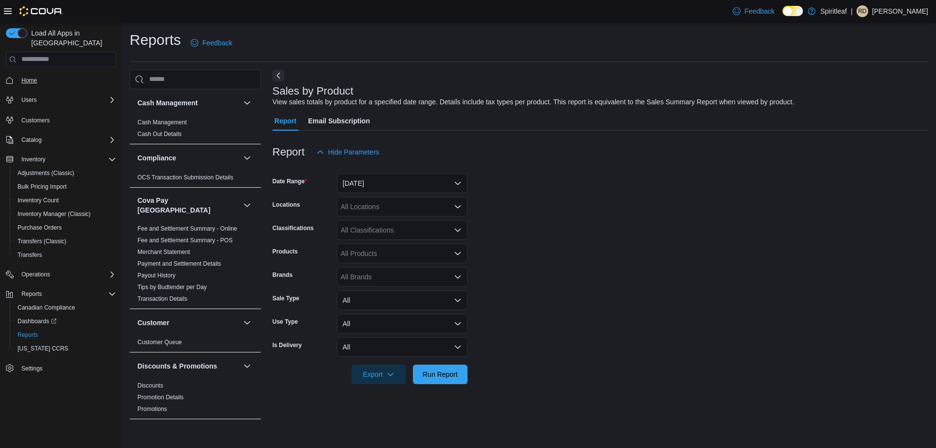 The image size is (936, 448). Describe the element at coordinates (285, 121) in the screenshot. I see `span: Report` at that location.